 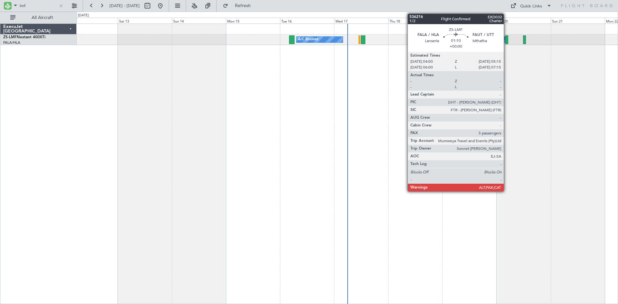 I want to click on button: Refresh, so click(x=239, y=6).